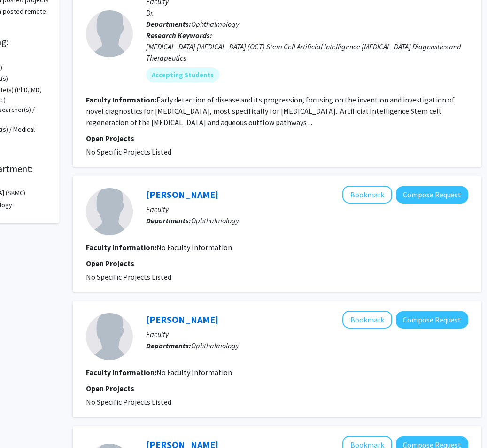 The height and width of the screenshot is (448, 487). What do you see at coordinates (432, 319) in the screenshot?
I see `button: Compose Request to Reza Razeghinejad` at bounding box center [432, 319].